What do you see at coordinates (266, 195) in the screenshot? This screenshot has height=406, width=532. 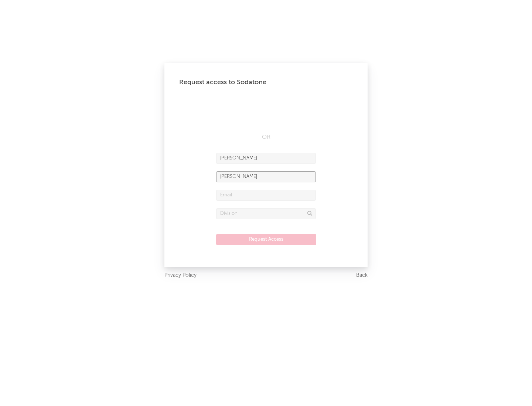 I see `input: Email` at bounding box center [266, 195].